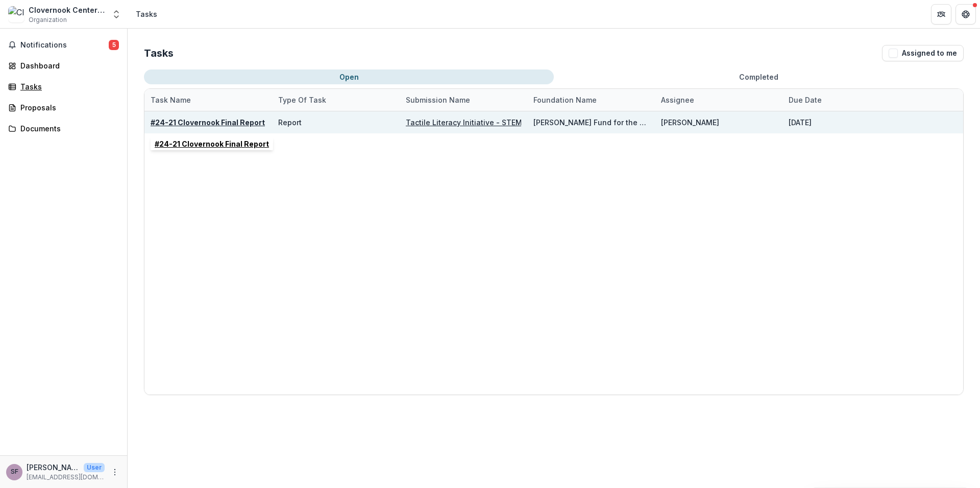 Image resolution: width=980 pixels, height=488 pixels. I want to click on a: Tasks, so click(63, 86).